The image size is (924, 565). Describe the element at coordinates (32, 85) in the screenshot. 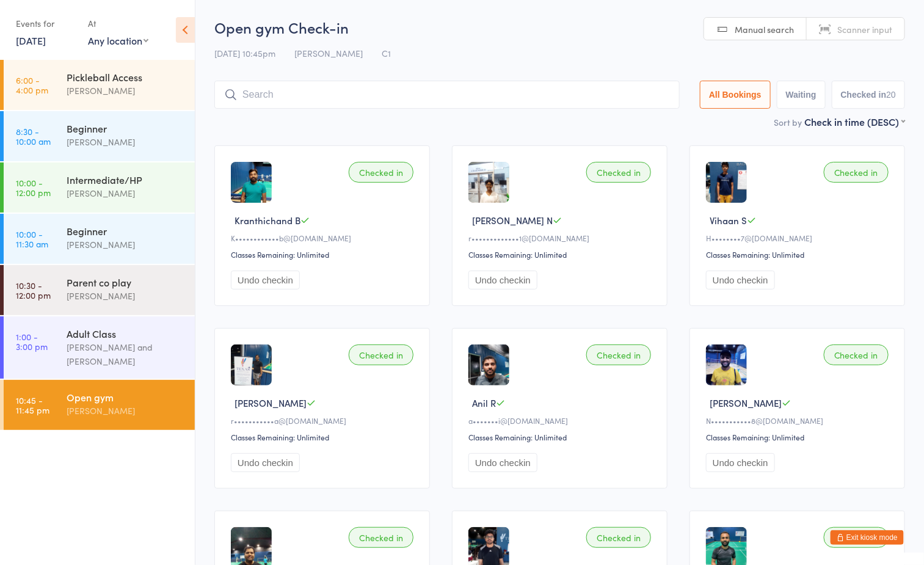

I see `time: 6:00 - 4:00 pm` at that location.